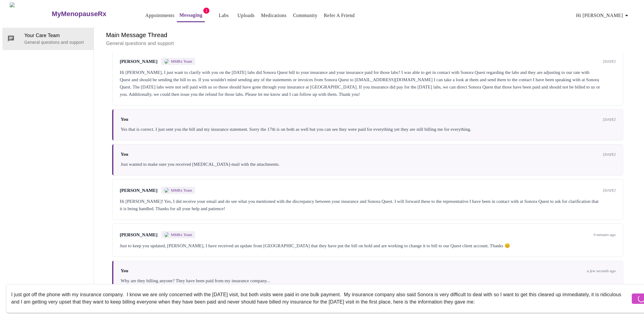  What do you see at coordinates (604, 235) in the screenshot?
I see `span: 9 minutes ago` at bounding box center [604, 235].